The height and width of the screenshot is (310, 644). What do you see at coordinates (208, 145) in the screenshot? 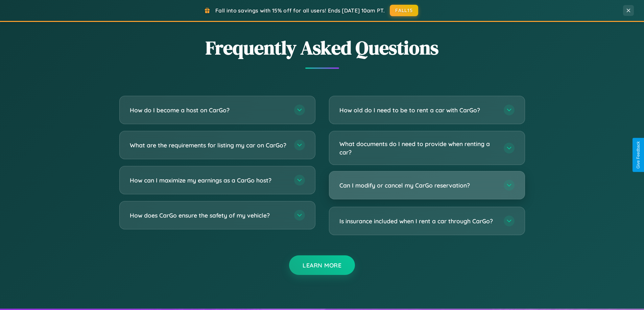
I see `h3: What are the requirements for listing my car on CarGo?` at bounding box center [208, 145].